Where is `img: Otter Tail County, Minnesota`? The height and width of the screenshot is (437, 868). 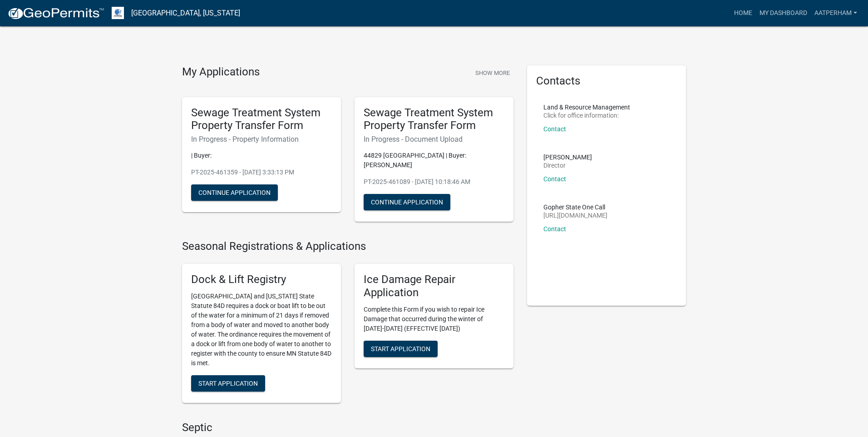 img: Otter Tail County, Minnesota is located at coordinates (117, 12).